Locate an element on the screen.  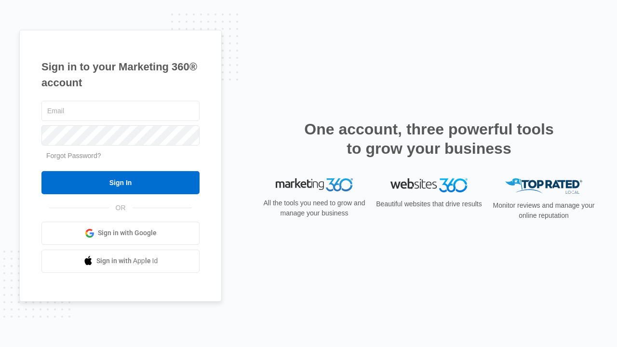
input: Email is located at coordinates (120, 111).